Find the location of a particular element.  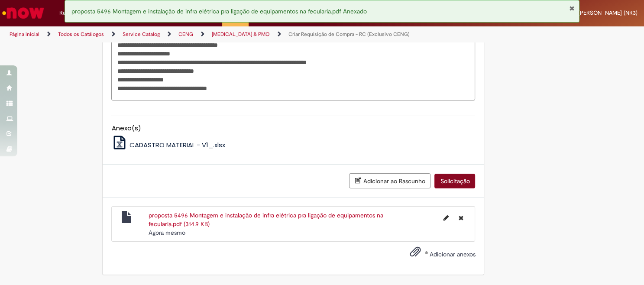

a: Página inicial is located at coordinates (24, 34).